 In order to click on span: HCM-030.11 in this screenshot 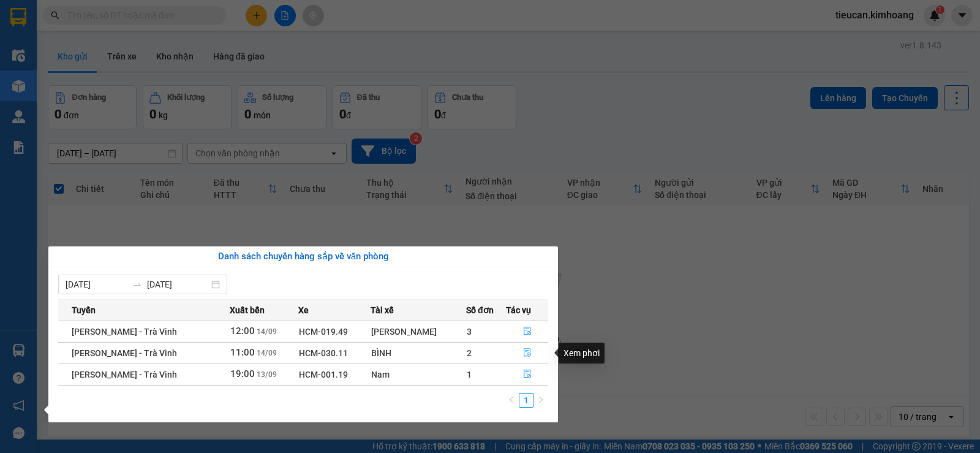, I will do `click(323, 353)`.